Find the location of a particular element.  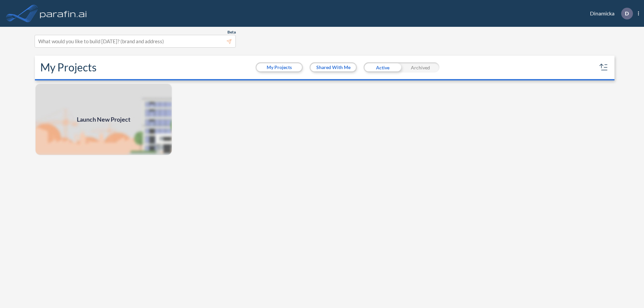

div: Archived is located at coordinates (421, 67).